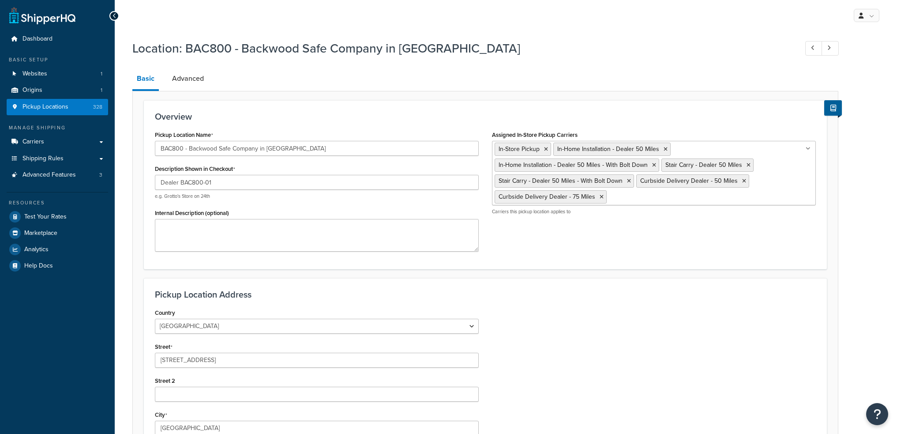 Image resolution: width=897 pixels, height=434 pixels. Describe the element at coordinates (57, 142) in the screenshot. I see `li: Carriers` at that location.